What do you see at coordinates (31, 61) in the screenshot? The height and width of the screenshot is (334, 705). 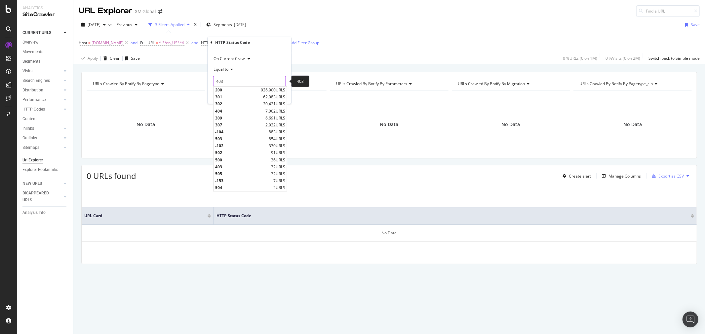 I see `div: Segments` at bounding box center [31, 61].